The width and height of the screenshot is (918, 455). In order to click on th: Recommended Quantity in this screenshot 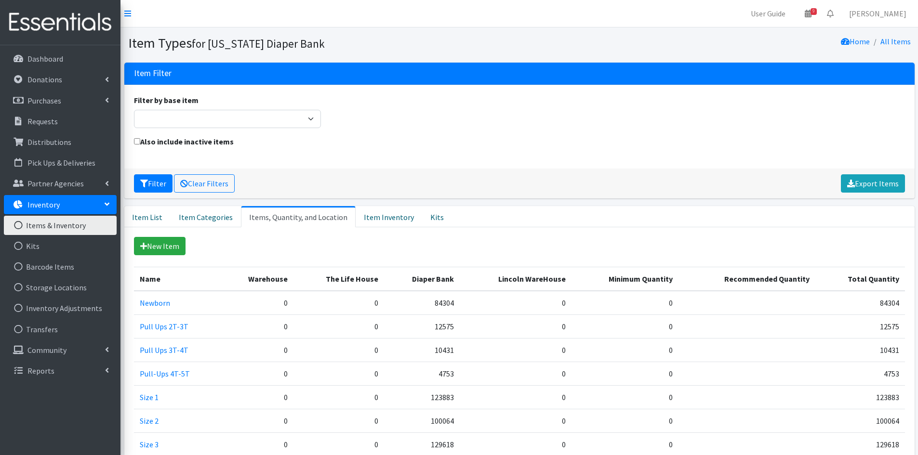, I will do `click(747, 279)`.